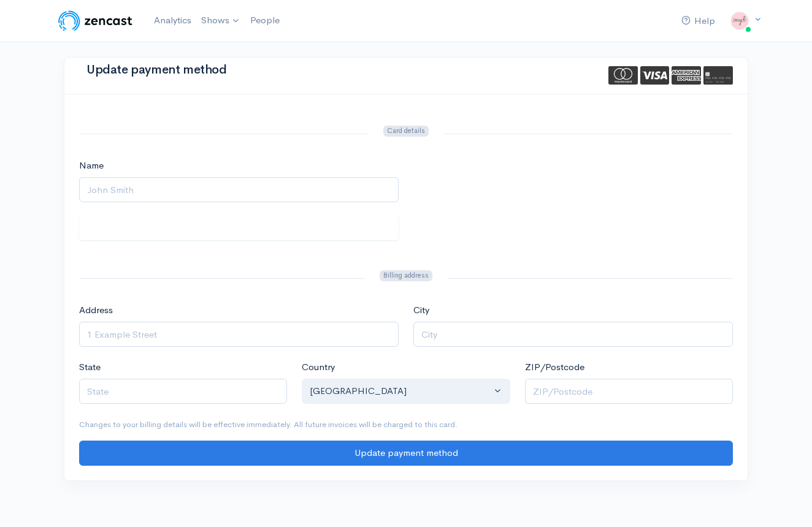  Describe the element at coordinates (406, 453) in the screenshot. I see `input: Update payment method` at that location.